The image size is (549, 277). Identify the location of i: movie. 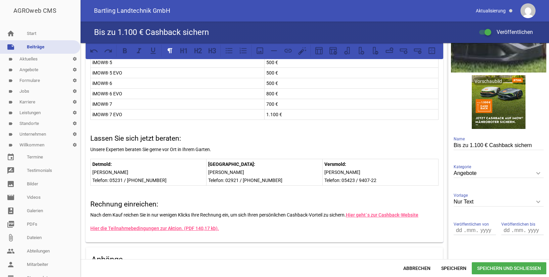
(11, 197).